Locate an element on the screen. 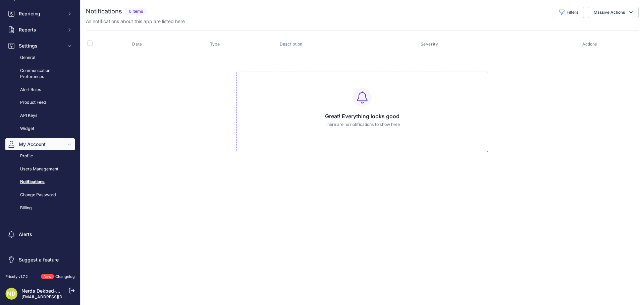 The width and height of the screenshot is (644, 305). div: Pricefy v1.7.2 is located at coordinates (17, 277).